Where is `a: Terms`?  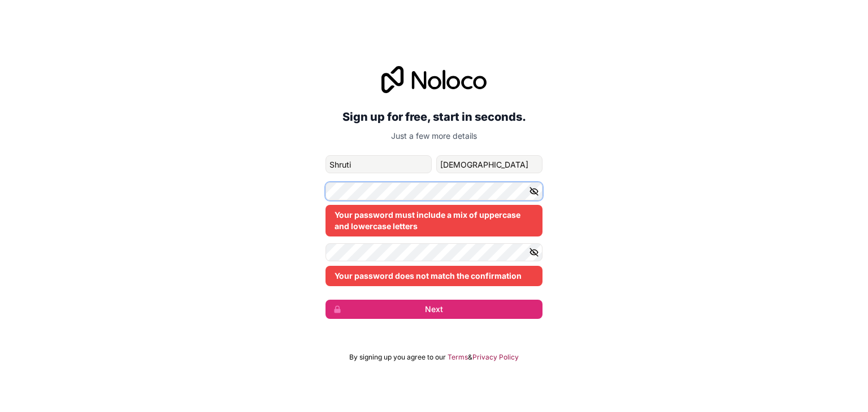 a: Terms is located at coordinates (458, 357).